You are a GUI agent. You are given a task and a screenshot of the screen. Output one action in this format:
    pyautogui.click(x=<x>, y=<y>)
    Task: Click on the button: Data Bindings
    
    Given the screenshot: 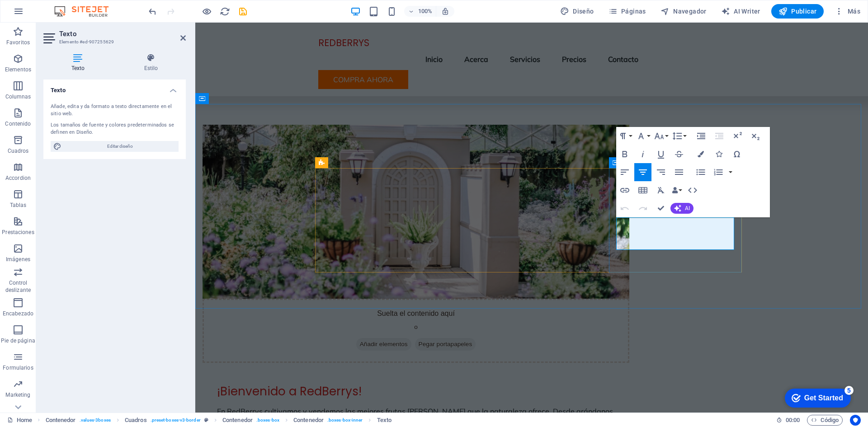 What is the action you would take?
    pyautogui.click(x=677, y=190)
    